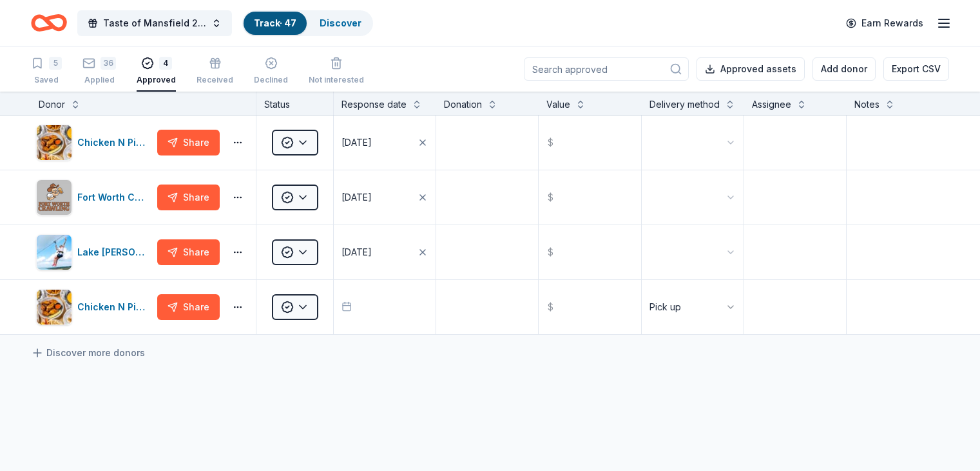  I want to click on button: Image for Fort Worth CrawlingFort Worth Crawling, so click(94, 197).